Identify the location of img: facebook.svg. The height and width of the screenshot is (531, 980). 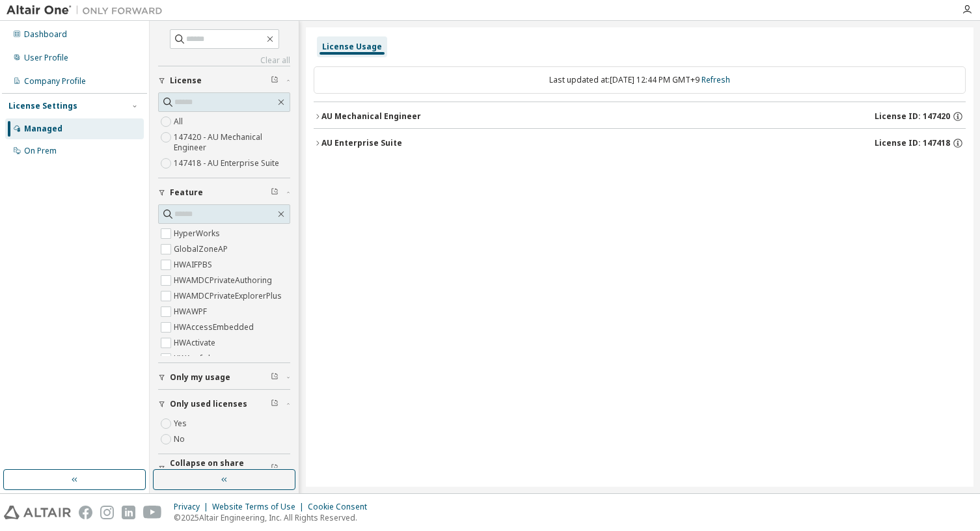
(85, 512).